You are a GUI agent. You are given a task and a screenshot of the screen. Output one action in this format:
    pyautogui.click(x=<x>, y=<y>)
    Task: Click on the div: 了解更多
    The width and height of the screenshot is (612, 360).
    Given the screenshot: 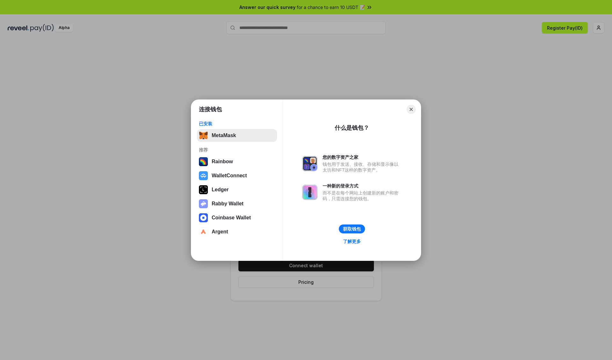 What is the action you would take?
    pyautogui.click(x=352, y=241)
    